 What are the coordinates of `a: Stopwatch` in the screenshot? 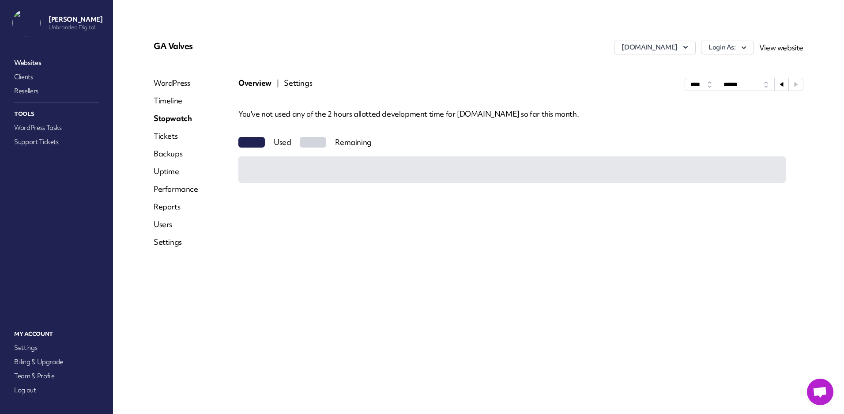 It's located at (176, 118).